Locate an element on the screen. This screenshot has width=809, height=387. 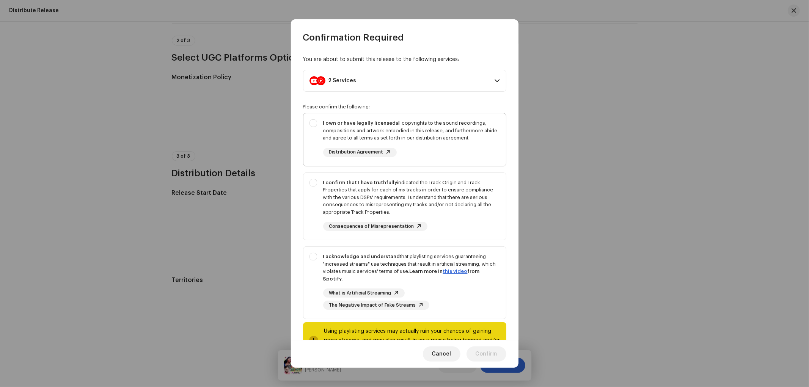
strong: Learn more in from Spotify. is located at coordinates (401, 275).